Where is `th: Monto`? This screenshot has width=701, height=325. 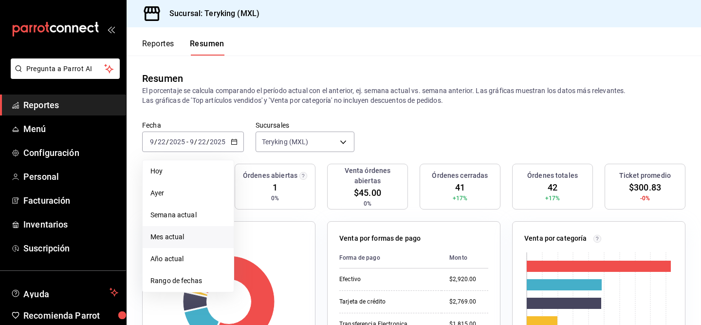 th: Monto is located at coordinates (465, 257).